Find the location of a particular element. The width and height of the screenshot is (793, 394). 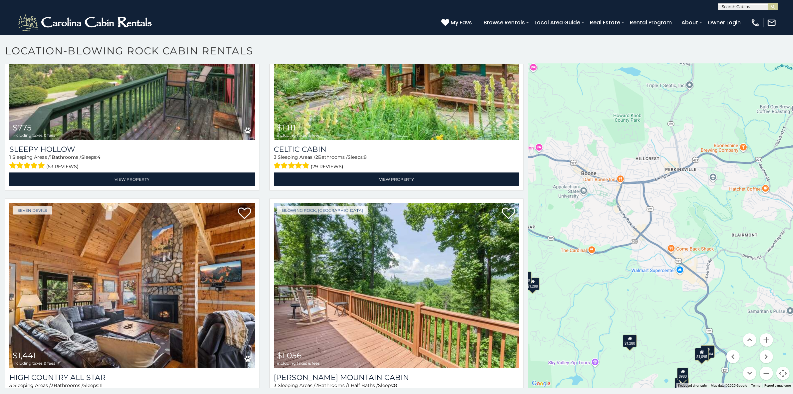

a: Sleepy Hollow is located at coordinates (132, 149).